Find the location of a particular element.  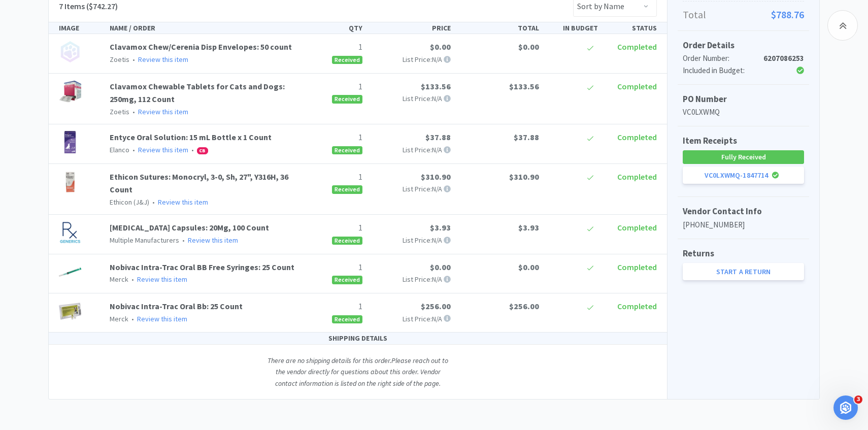

img: no_image.png is located at coordinates (70, 52).